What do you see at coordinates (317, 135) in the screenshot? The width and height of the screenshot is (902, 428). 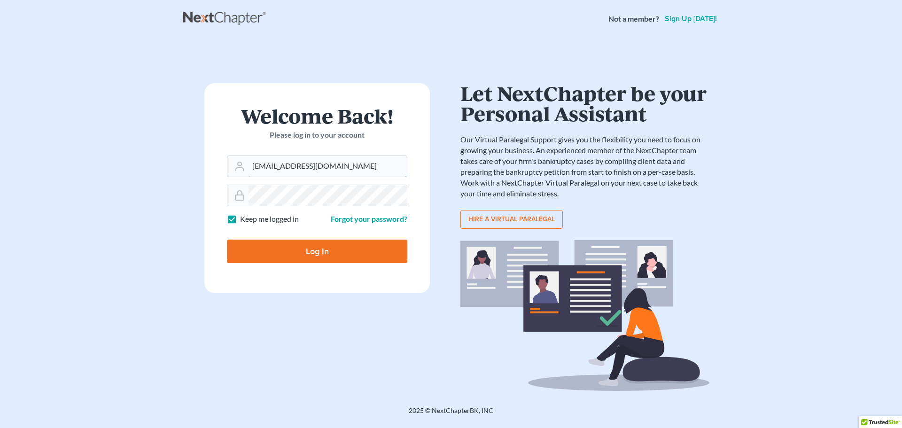 I see `p: Please log in to your account` at bounding box center [317, 135].